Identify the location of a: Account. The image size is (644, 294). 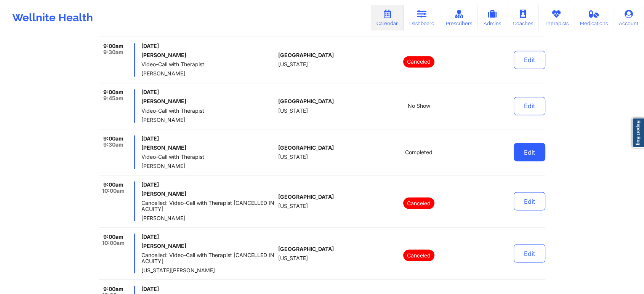
(628, 18).